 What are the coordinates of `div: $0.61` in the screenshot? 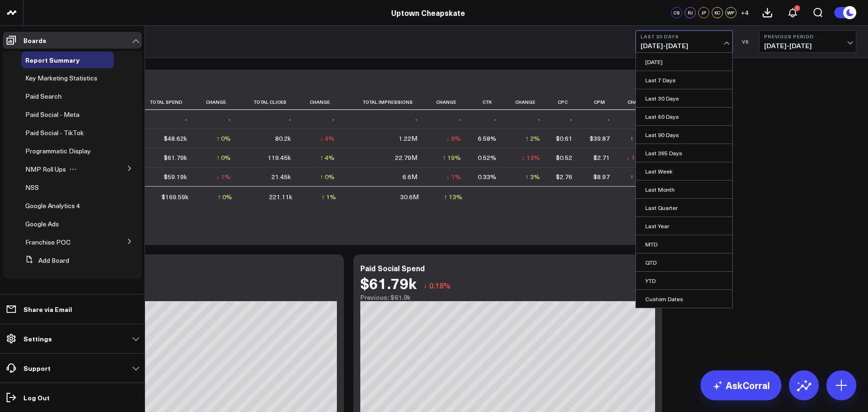 It's located at (564, 139).